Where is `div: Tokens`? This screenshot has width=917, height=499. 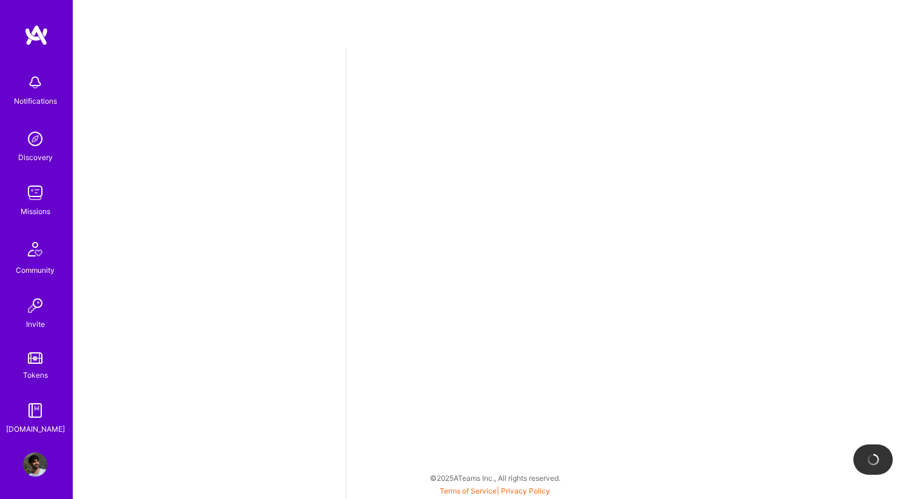 div: Tokens is located at coordinates (35, 375).